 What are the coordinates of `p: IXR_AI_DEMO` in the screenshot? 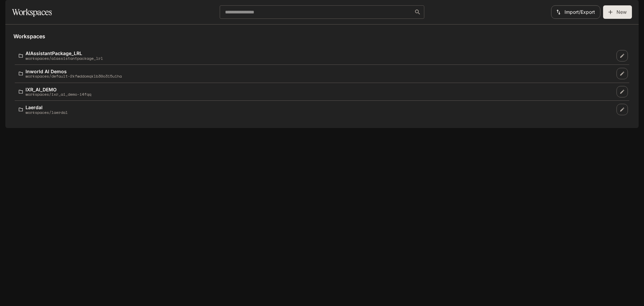 It's located at (58, 89).